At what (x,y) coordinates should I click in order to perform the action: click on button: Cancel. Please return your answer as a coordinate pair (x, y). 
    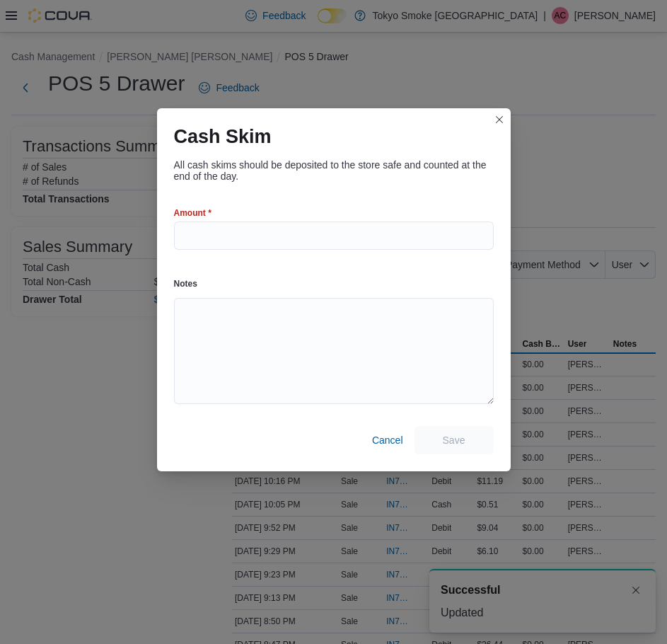
    Looking at the image, I should click on (388, 440).